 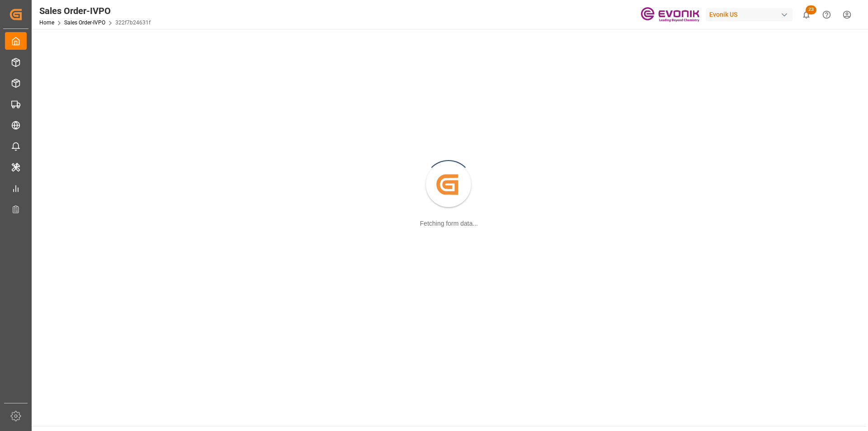 What do you see at coordinates (811, 10) in the screenshot?
I see `span: 23` at bounding box center [811, 10].